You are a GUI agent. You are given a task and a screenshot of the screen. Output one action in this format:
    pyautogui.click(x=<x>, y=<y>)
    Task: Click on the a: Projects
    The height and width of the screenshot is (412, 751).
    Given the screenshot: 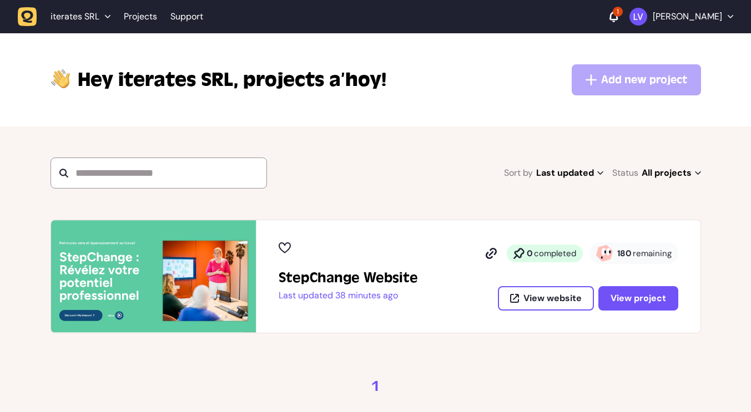 What is the action you would take?
    pyautogui.click(x=140, y=17)
    